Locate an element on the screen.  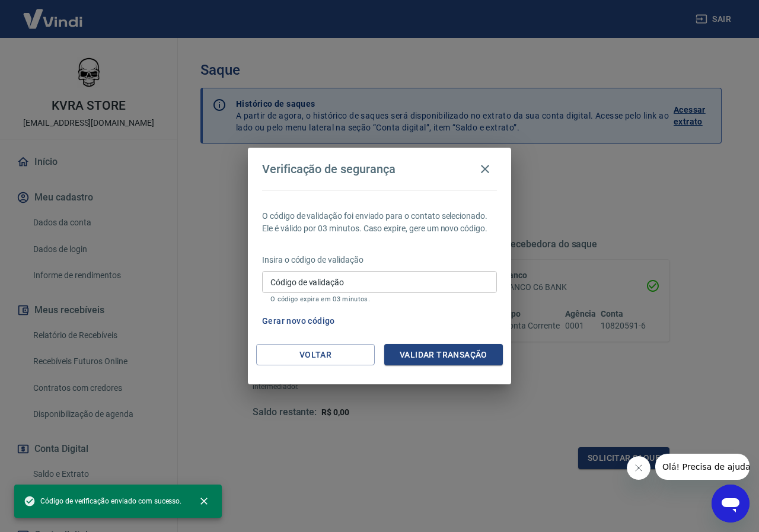
p: O código de validação foi enviado para o contato selecionado. Ele é válido por 03 minutos. Caso e... is located at coordinates (380, 222).